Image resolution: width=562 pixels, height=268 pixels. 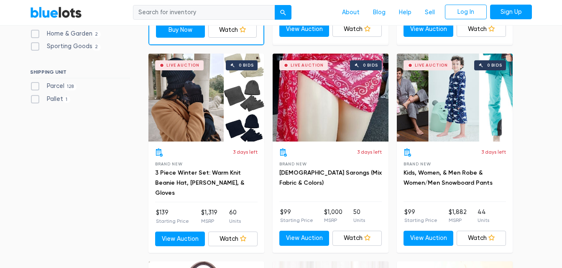 I want to click on li: 44, so click(x=483, y=216).